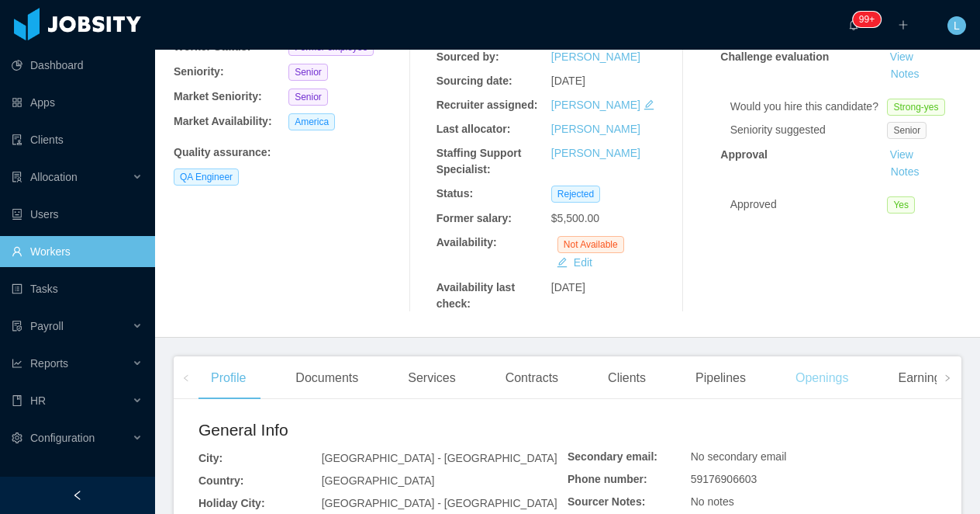 The width and height of the screenshot is (980, 514). What do you see at coordinates (467, 242) in the screenshot?
I see `b: Availability:` at bounding box center [467, 242].